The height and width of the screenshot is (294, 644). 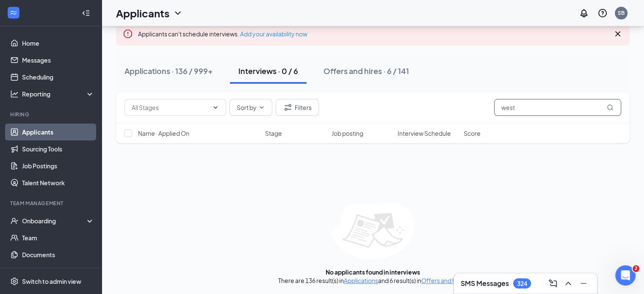 What do you see at coordinates (86, 13) in the screenshot?
I see `svg: Collapse` at bounding box center [86, 13].